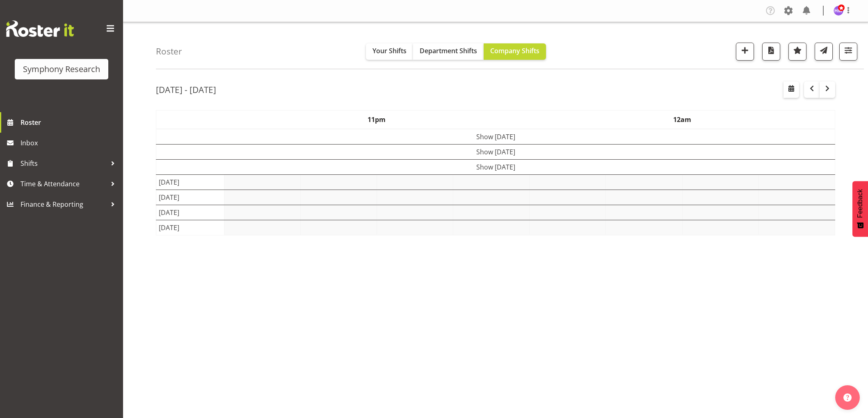  What do you see at coordinates (64, 205) in the screenshot?
I see `span: Finance & Reporting` at bounding box center [64, 205].